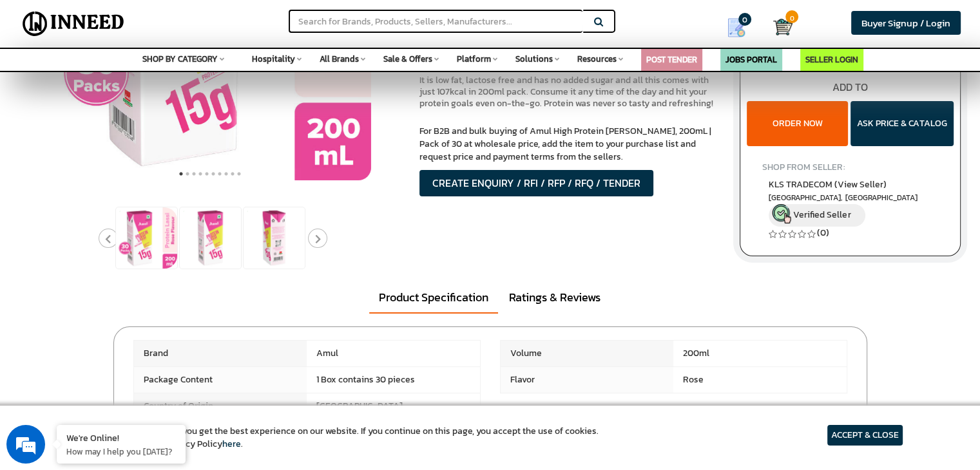  Describe the element at coordinates (865, 435) in the screenshot. I see `article: ACCEPT & CLOSE` at that location.